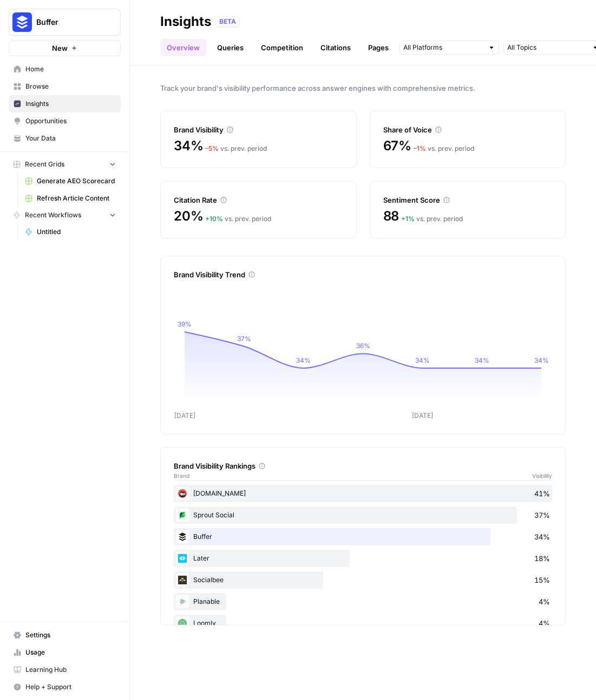  What do you see at coordinates (258, 200) in the screenshot?
I see `div: Citation Rate` at bounding box center [258, 200].